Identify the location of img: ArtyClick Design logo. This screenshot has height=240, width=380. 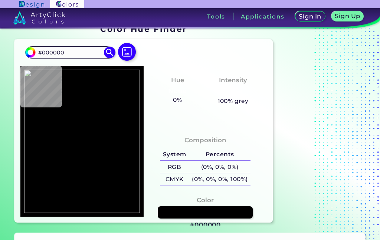
(32, 4).